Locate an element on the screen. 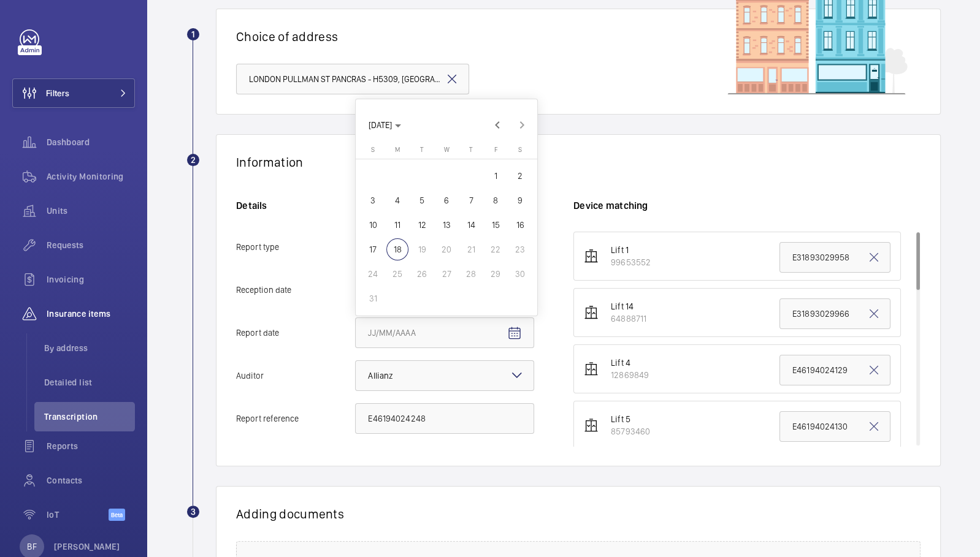 The image size is (980, 557). button: August 1, 2025 is located at coordinates (496, 176).